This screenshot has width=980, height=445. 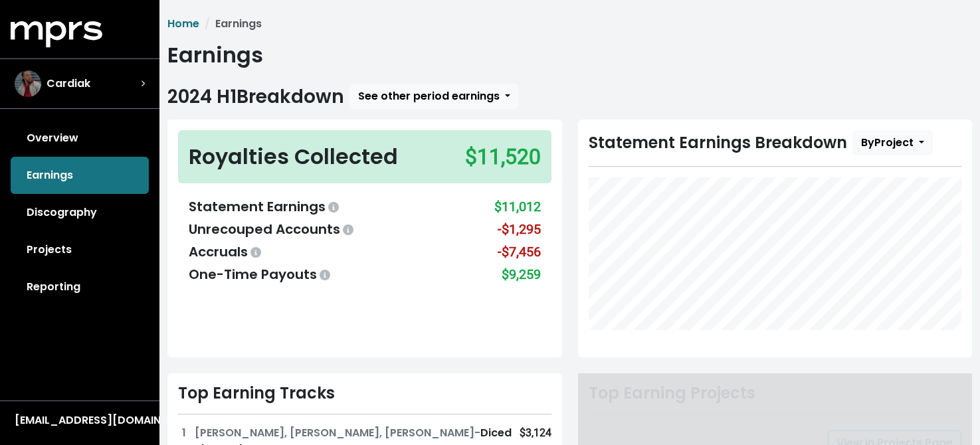 What do you see at coordinates (226, 251) in the screenshot?
I see `div: Accruals` at bounding box center [226, 251].